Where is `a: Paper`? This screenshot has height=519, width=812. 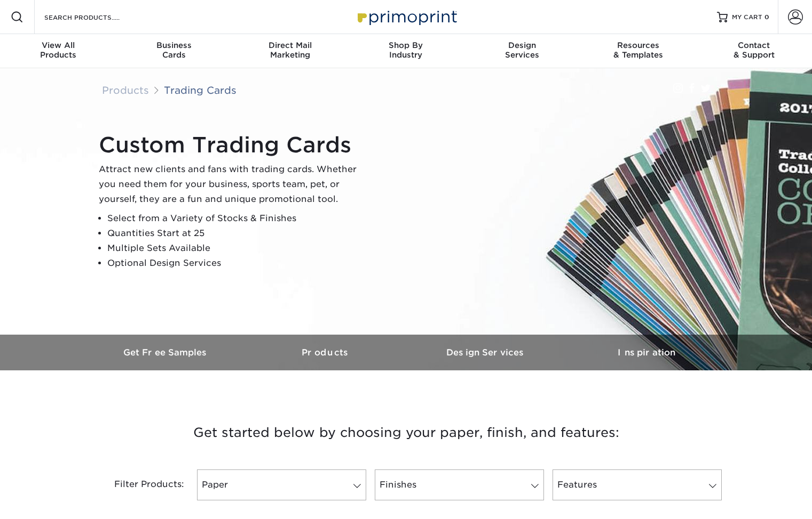
a: Paper is located at coordinates (282, 485).